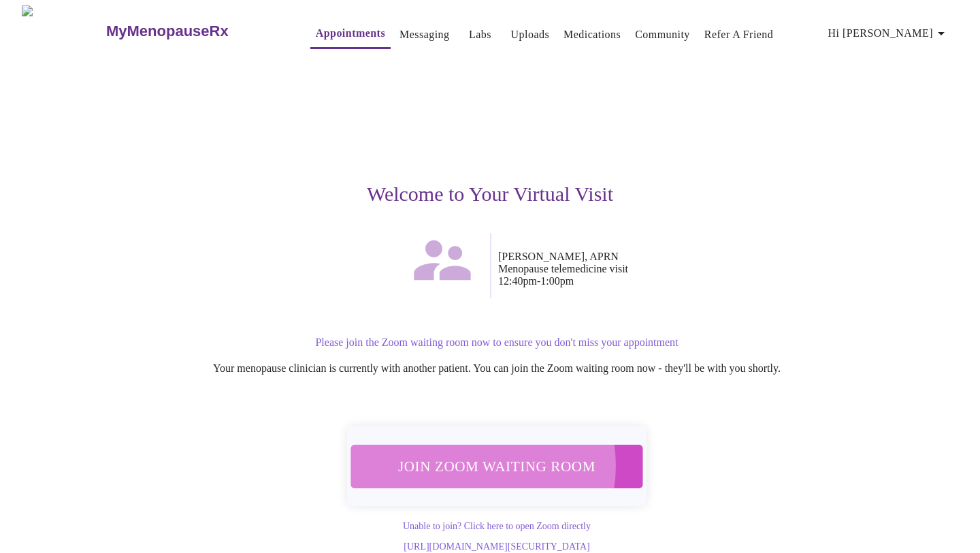  Describe the element at coordinates (497, 467) in the screenshot. I see `button: Join Zoom Waiting Room` at that location.